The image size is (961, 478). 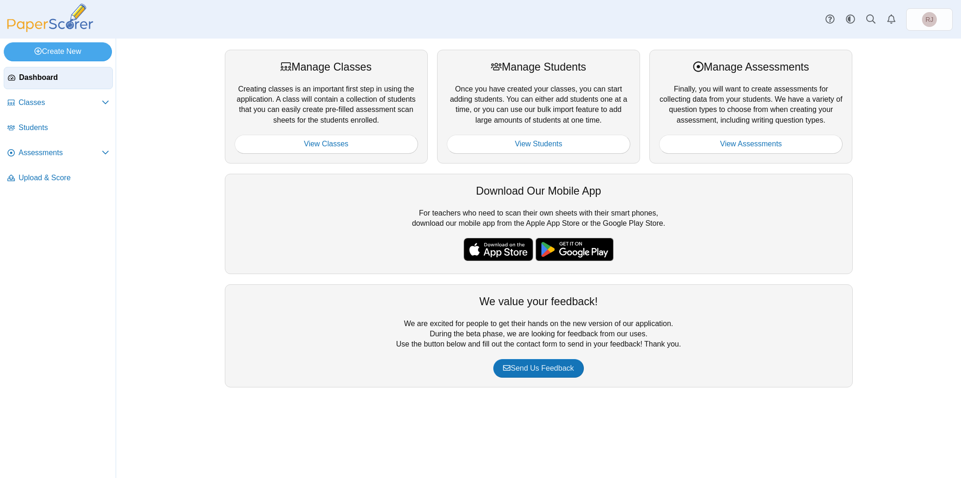 What do you see at coordinates (326, 144) in the screenshot?
I see `a: View Classes` at bounding box center [326, 144].